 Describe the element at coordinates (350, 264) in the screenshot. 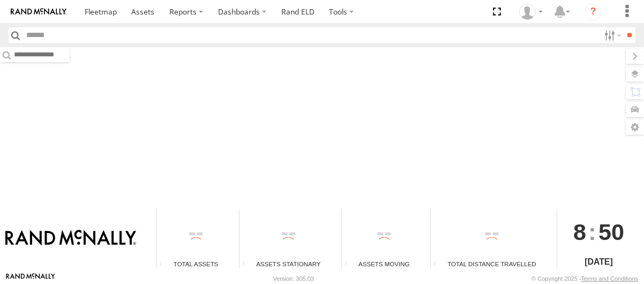

I see `div: Total number of assets current in transit.` at that location.